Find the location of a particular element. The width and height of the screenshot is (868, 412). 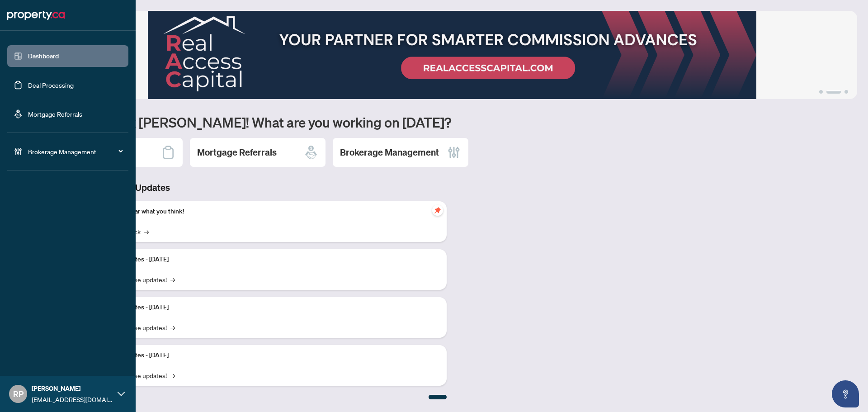

h2: Mortgage Referrals is located at coordinates (237, 153).